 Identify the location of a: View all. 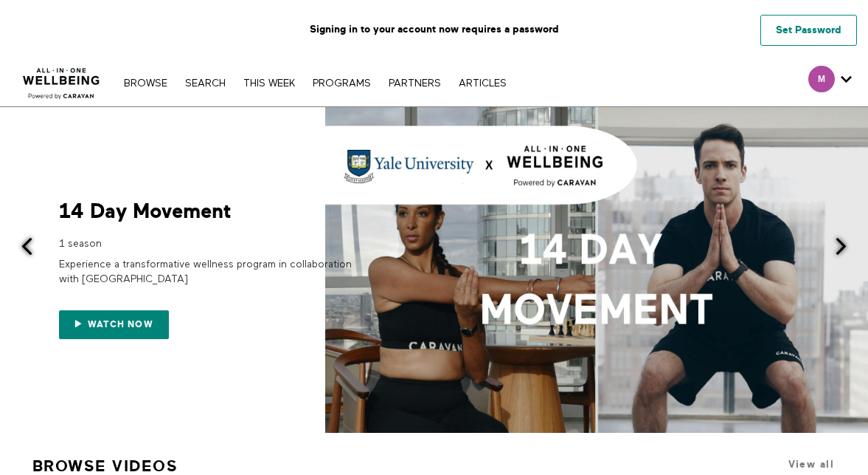
(811, 464).